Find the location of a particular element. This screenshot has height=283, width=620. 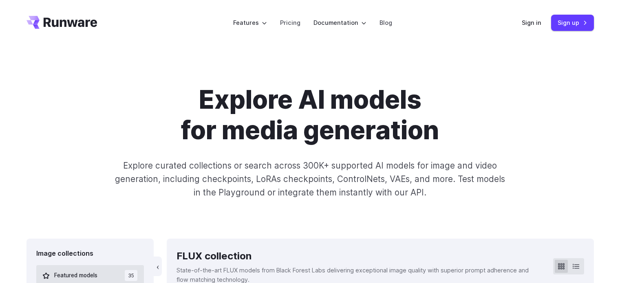

div: FLUX collection is located at coordinates (358, 256).